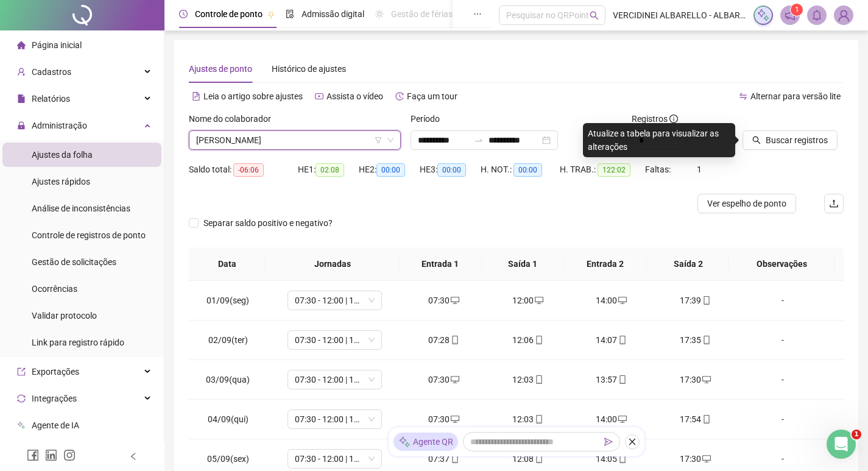 Image resolution: width=868 pixels, height=471 pixels. Describe the element at coordinates (450, 169) in the screenshot. I see `div: HE 3:` at that location.